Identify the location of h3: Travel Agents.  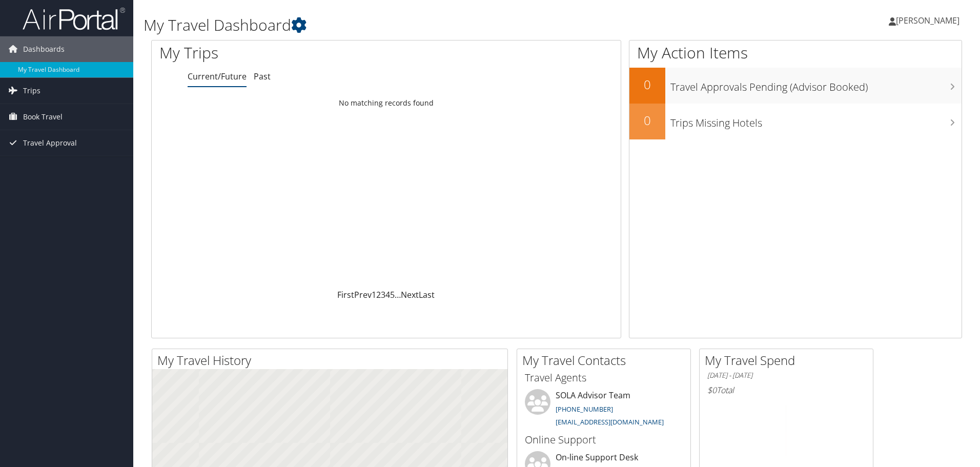
(604, 378).